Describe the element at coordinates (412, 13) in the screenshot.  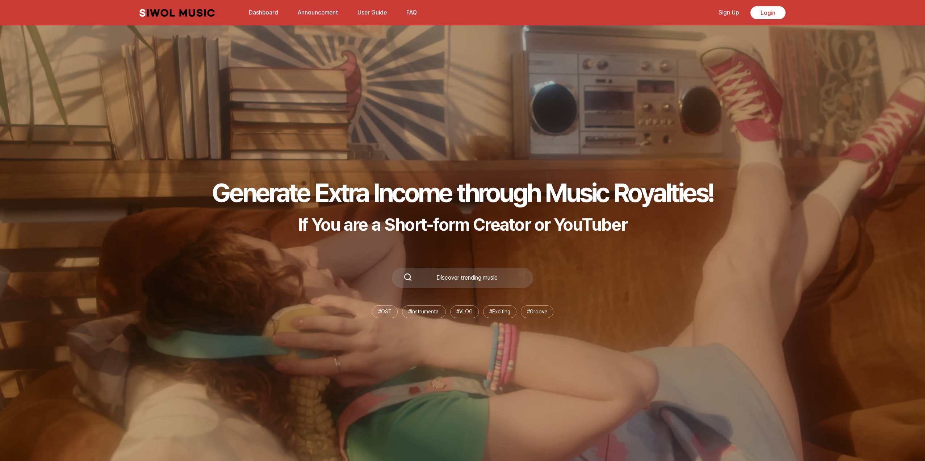
I see `button: FAQ` at that location.